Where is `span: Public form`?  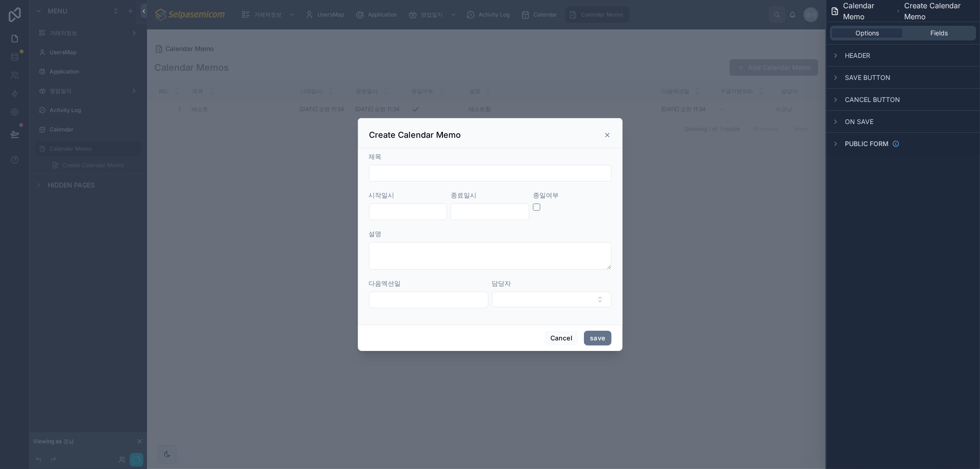 span: Public form is located at coordinates (866, 144).